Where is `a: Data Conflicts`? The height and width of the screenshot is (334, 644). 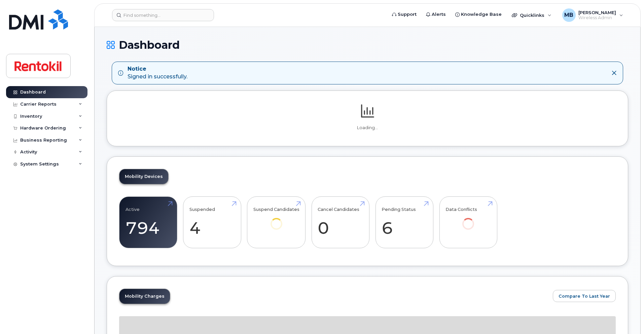
a: Data Conflicts is located at coordinates (468, 219).